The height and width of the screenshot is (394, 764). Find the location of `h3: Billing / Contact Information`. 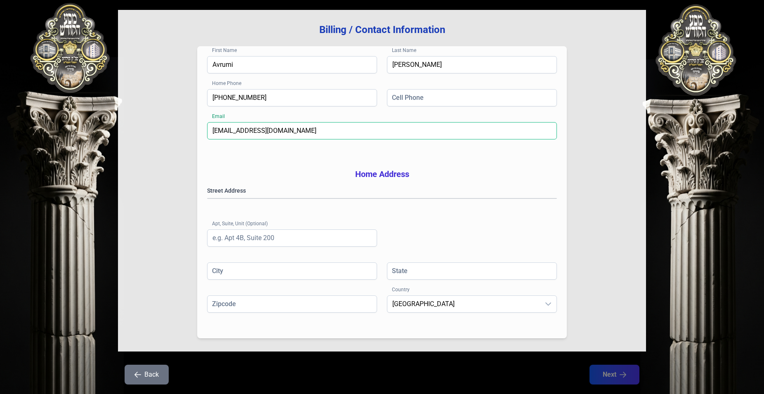

h3: Billing / Contact Information is located at coordinates (382, 30).